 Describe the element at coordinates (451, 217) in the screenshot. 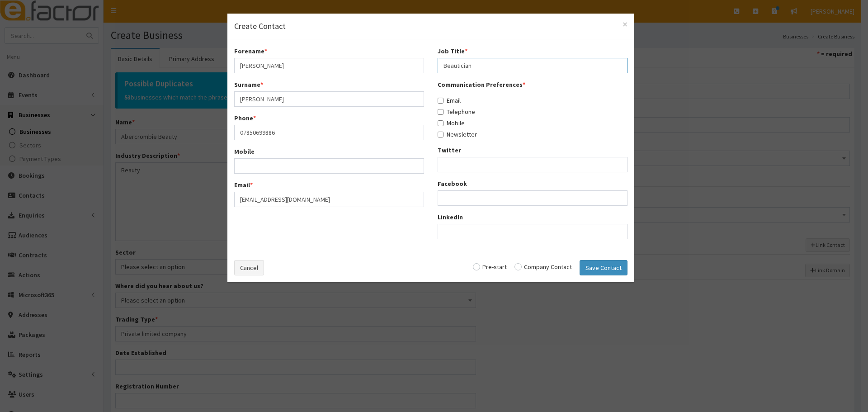

I see `label: LinkedIn` at that location.